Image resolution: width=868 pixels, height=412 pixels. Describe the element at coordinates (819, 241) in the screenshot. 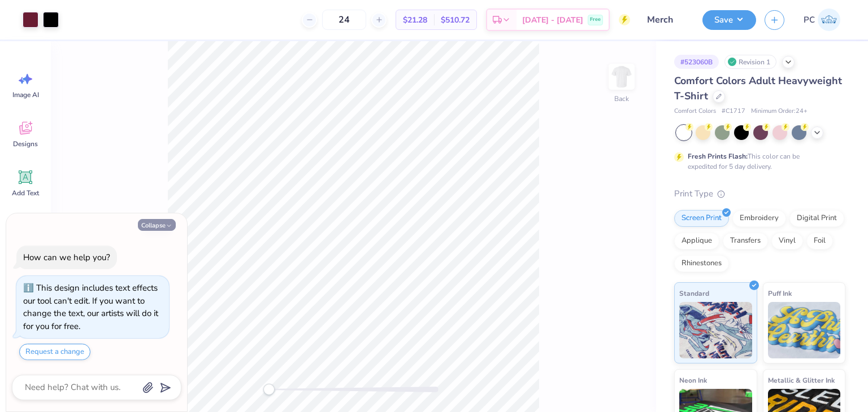

I see `div: Foil` at that location.